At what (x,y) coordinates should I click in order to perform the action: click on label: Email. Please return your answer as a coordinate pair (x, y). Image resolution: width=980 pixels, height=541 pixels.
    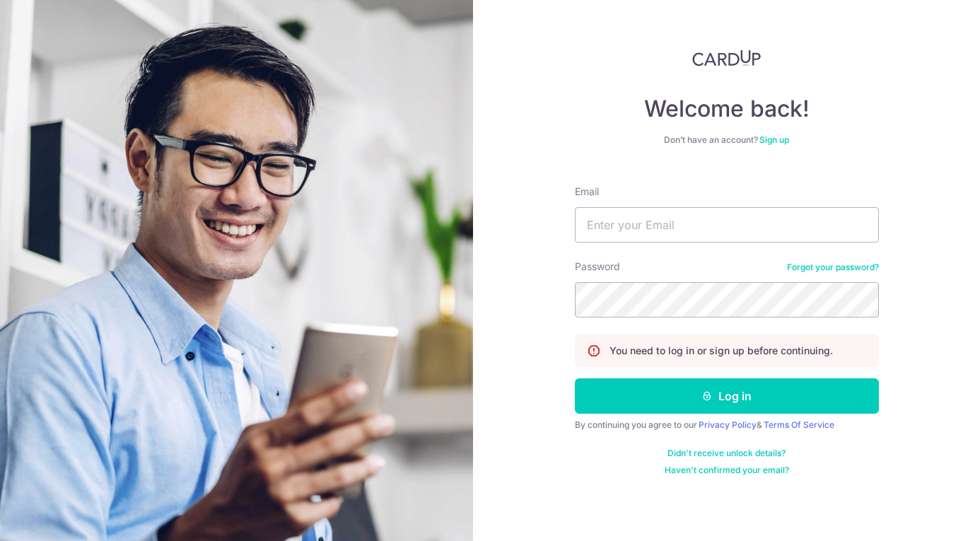
    Looking at the image, I should click on (587, 192).